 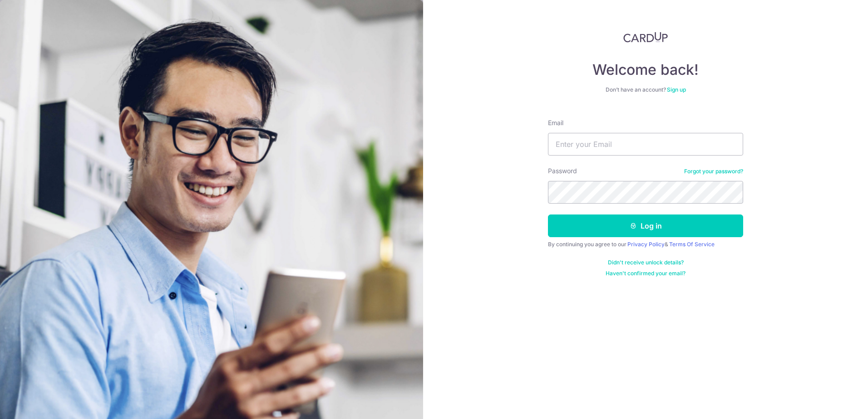 What do you see at coordinates (646, 70) in the screenshot?
I see `h4: Welcome back!` at bounding box center [646, 70].